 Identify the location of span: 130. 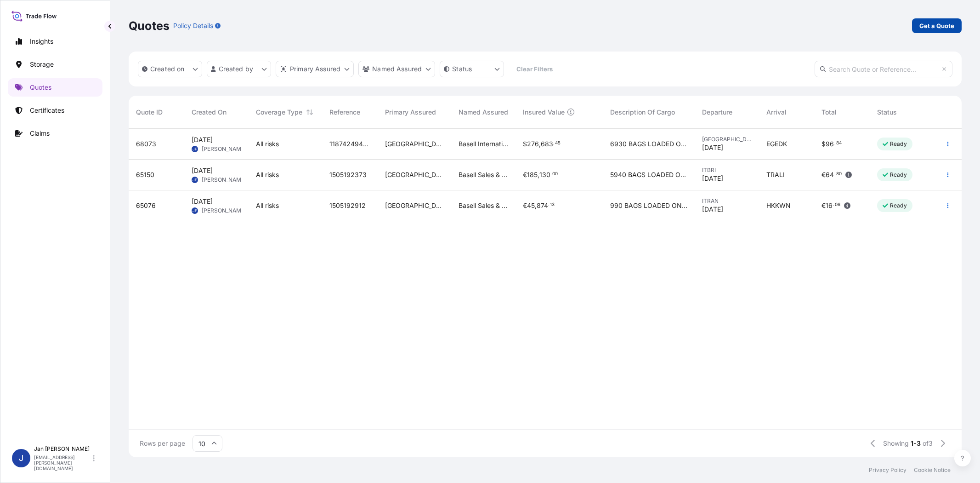
(545, 175).